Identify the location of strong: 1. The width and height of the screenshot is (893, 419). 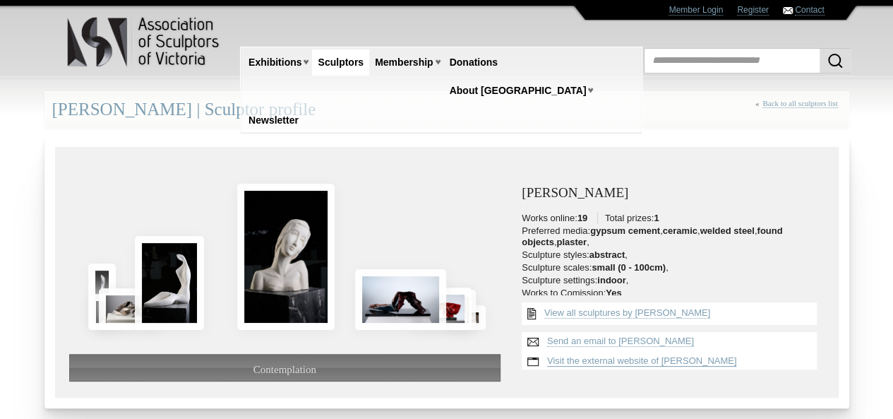
(656, 217).